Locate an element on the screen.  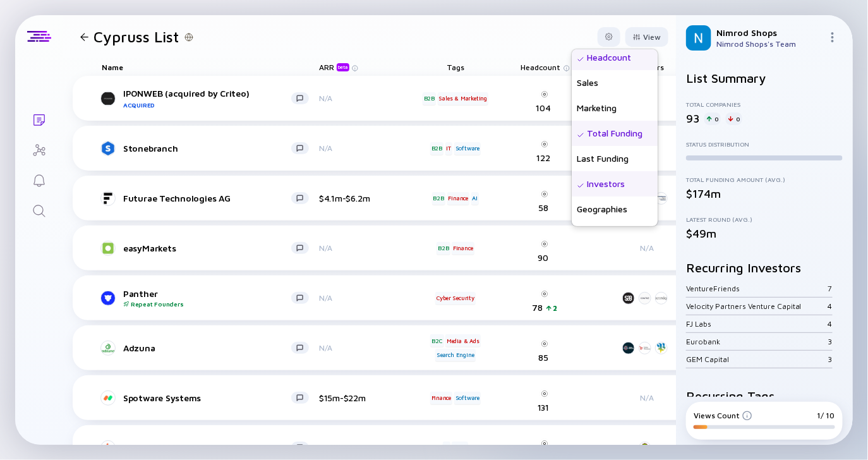
div: GEM Capital is located at coordinates (757, 359).